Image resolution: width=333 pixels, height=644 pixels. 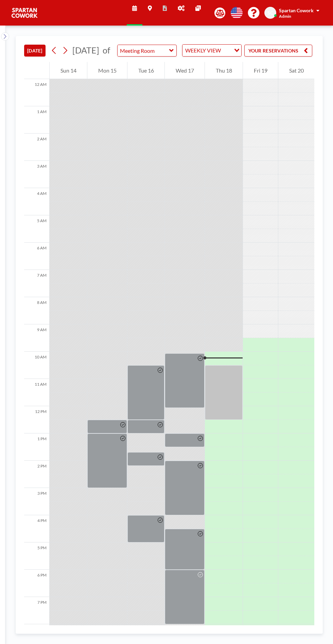 I want to click on div: 5 AM, so click(x=37, y=229).